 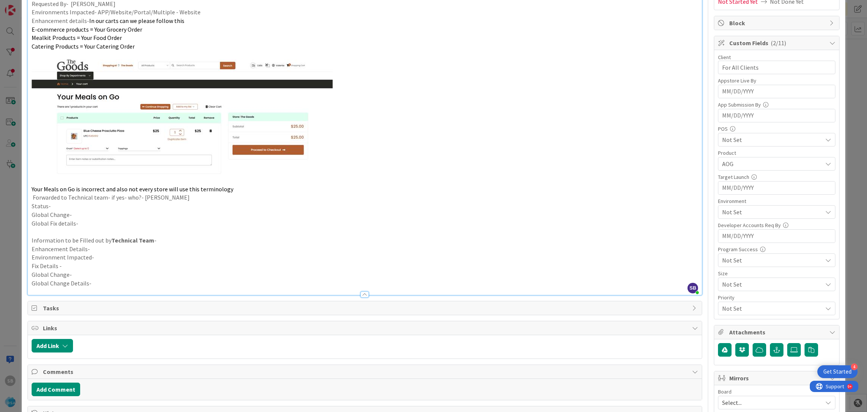 I want to click on div: Get Started, so click(x=837, y=371).